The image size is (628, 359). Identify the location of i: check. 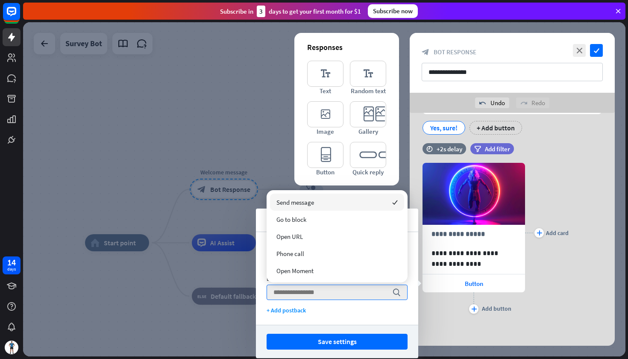
(596, 50).